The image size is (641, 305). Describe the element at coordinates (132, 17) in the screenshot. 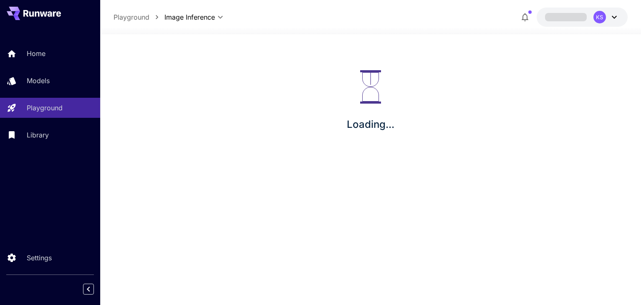

I see `a: Playground` at that location.